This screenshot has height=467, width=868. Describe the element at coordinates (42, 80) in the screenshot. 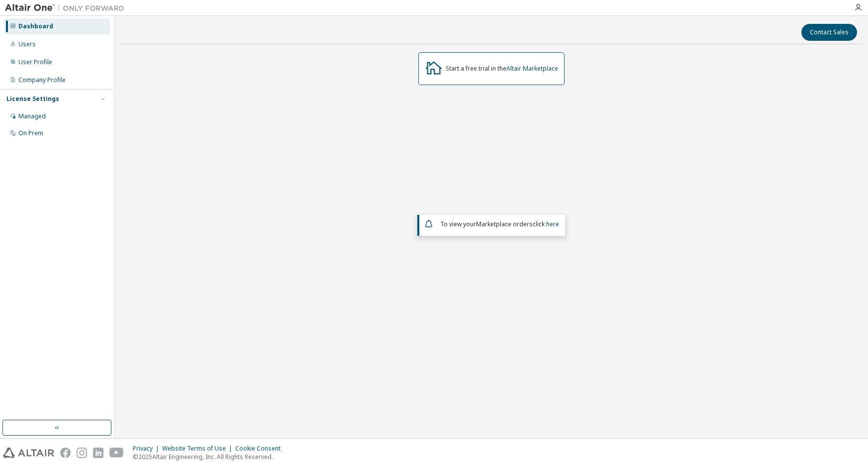

I see `div: Company Profile` at that location.